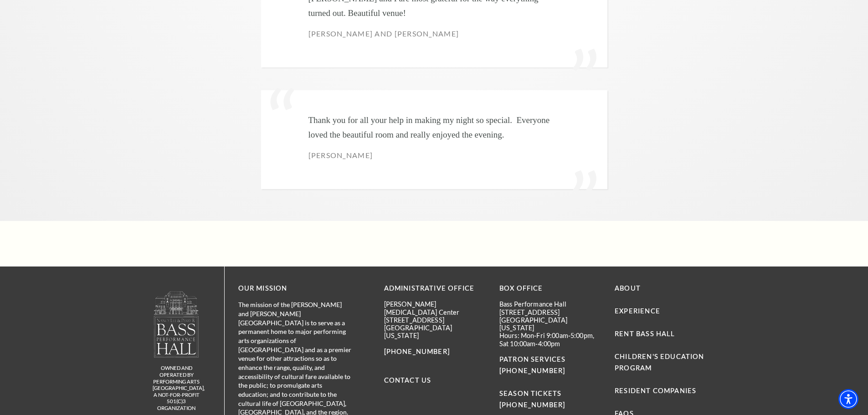 Image resolution: width=868 pixels, height=415 pixels. Describe the element at coordinates (435, 288) in the screenshot. I see `p: Administrative Office` at that location.